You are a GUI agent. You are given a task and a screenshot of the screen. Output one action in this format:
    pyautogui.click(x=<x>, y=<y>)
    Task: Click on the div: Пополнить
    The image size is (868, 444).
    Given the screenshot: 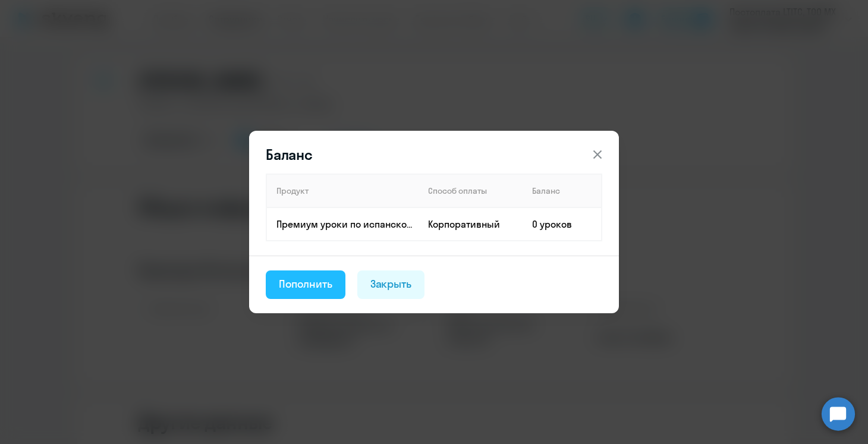 What is the action you would take?
    pyautogui.click(x=306, y=284)
    